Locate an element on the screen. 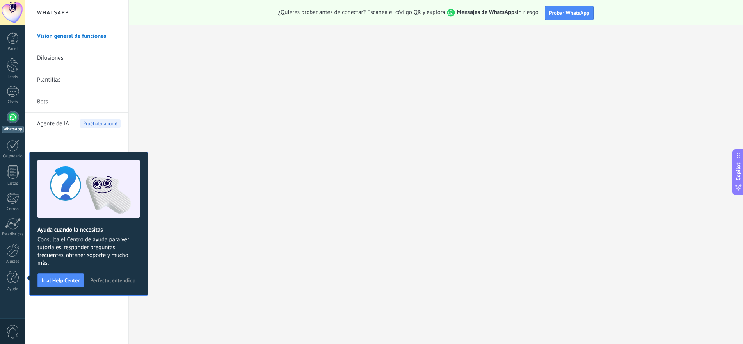  strong: Mensajes de WhatsApp is located at coordinates (486, 12).